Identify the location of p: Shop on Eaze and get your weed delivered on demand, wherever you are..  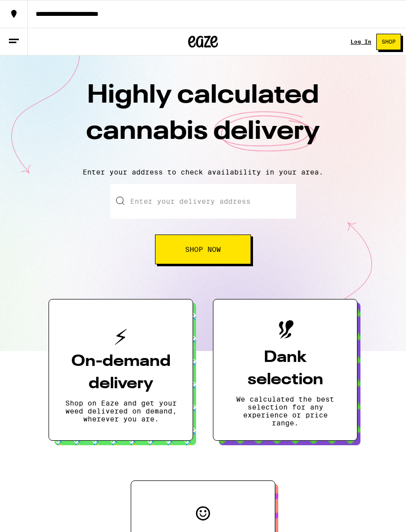
(121, 411).